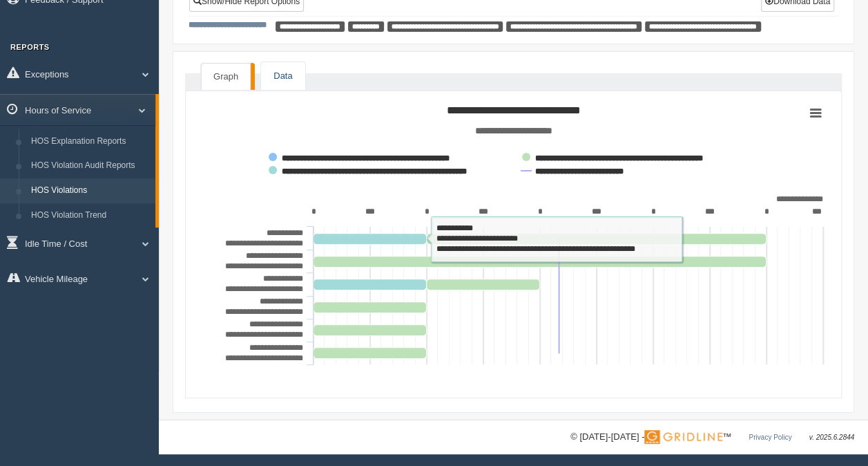  Describe the element at coordinates (90, 166) in the screenshot. I see `a: HOS Violation Audit Reports` at that location.